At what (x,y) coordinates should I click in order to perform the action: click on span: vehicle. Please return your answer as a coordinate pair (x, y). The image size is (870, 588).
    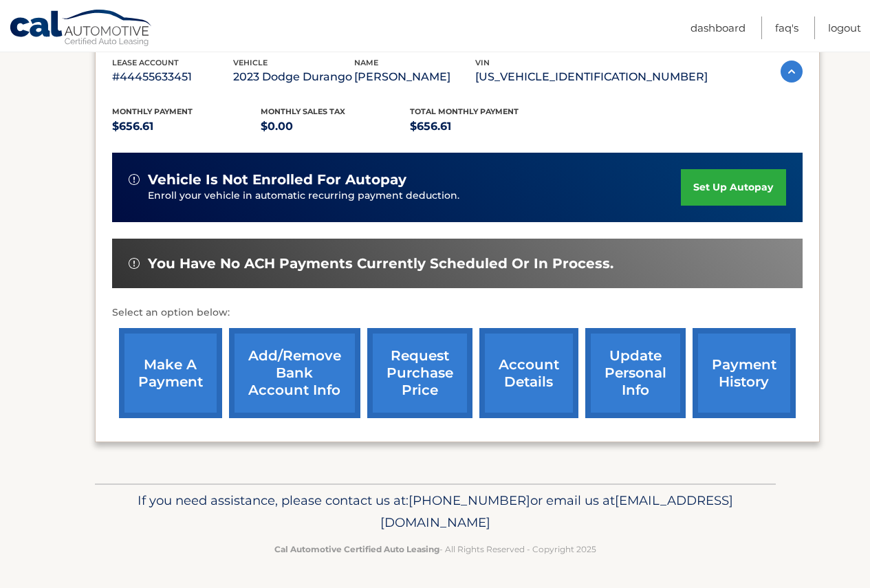
    Looking at the image, I should click on (250, 62).